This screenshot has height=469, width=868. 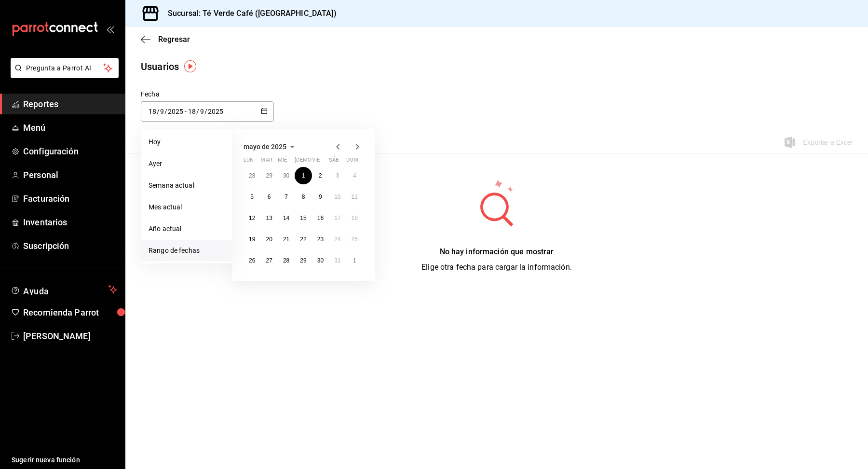 I want to click on div: No hay información que mostrar, so click(x=497, y=252).